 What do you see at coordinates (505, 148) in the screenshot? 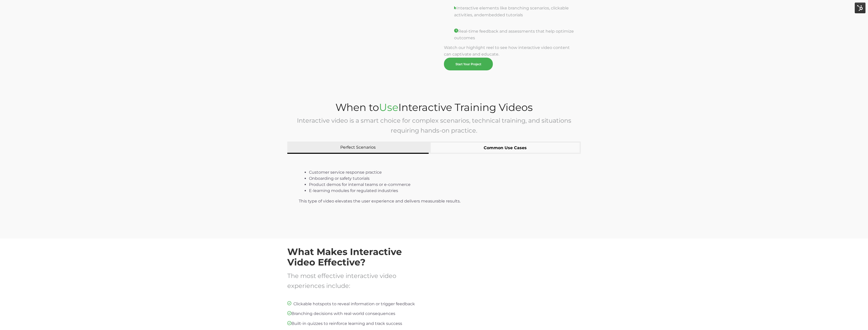
I see `button: Common Use Cases` at bounding box center [505, 148].